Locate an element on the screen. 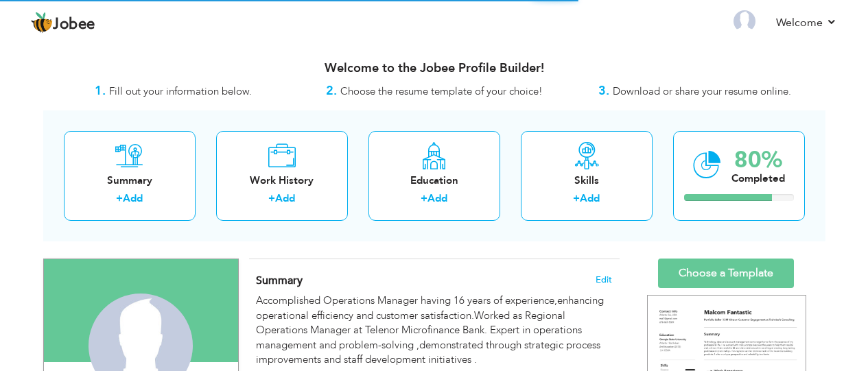 The height and width of the screenshot is (371, 868). strong: 2. is located at coordinates (331, 90).